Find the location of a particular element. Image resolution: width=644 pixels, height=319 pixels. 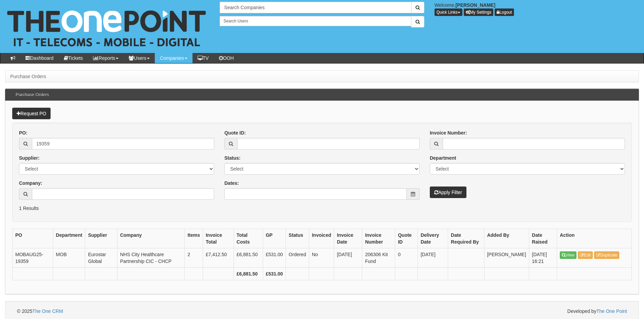

th: Supplier is located at coordinates (101, 239).